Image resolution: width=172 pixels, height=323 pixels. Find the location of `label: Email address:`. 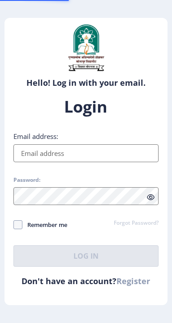

label: Email address: is located at coordinates (36, 136).